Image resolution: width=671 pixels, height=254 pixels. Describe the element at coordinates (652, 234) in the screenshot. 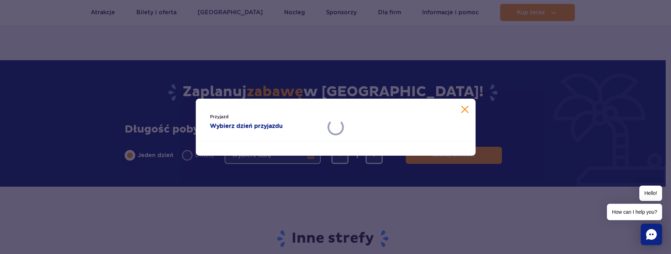

I see `div: Chat` at that location.